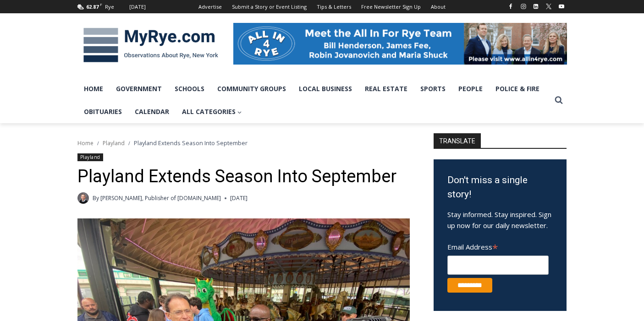 The height and width of the screenshot is (321, 644). Describe the element at coordinates (101, 4) in the screenshot. I see `span: F` at that location.